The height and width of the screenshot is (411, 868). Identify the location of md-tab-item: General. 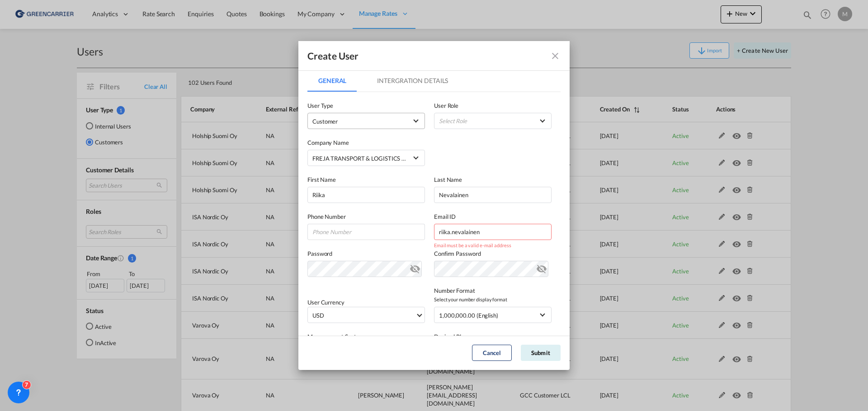
(332, 81).